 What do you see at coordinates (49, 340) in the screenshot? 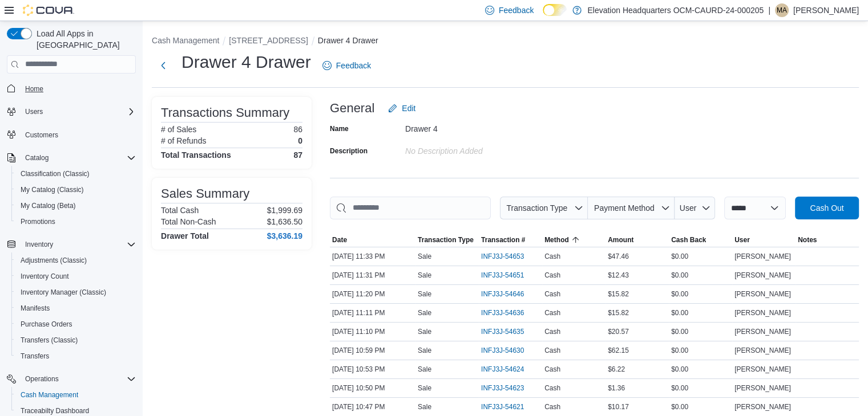
I see `a: Transfers (Classic)` at bounding box center [49, 340].